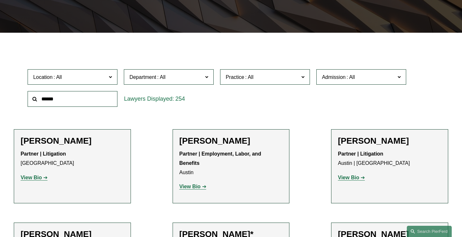 The width and height of the screenshot is (462, 237). I want to click on span: Department, so click(143, 77).